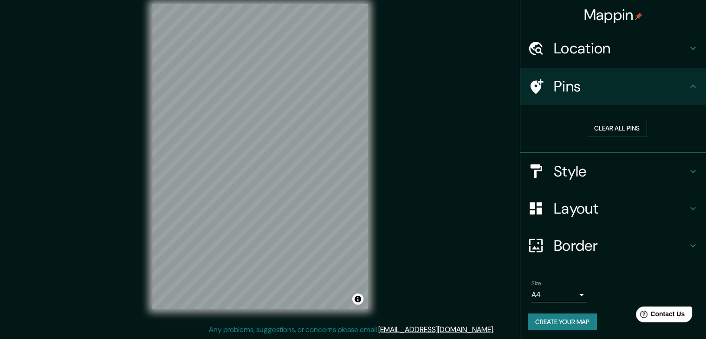 This screenshot has width=706, height=339. I want to click on button: Clear all pins, so click(617, 128).